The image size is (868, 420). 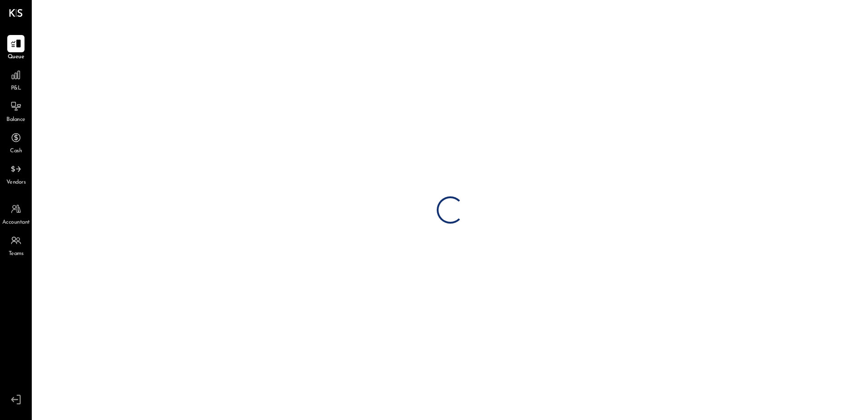 I want to click on span: Accountant, so click(x=16, y=223).